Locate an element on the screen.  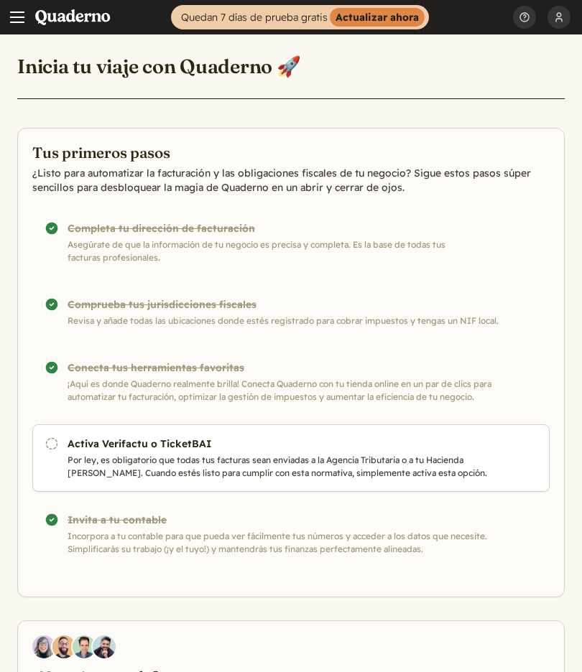
h2: Tus primeros pasos is located at coordinates (291, 153).